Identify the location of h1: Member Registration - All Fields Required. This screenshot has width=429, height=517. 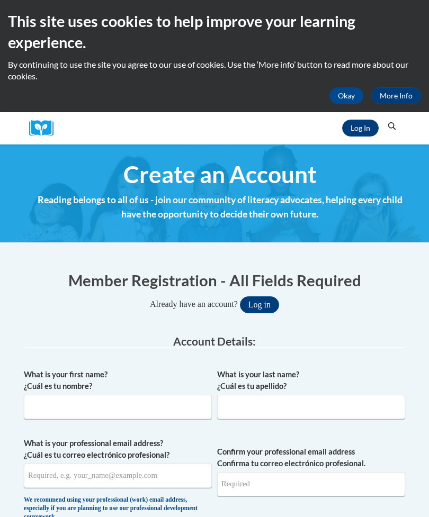
(214, 280).